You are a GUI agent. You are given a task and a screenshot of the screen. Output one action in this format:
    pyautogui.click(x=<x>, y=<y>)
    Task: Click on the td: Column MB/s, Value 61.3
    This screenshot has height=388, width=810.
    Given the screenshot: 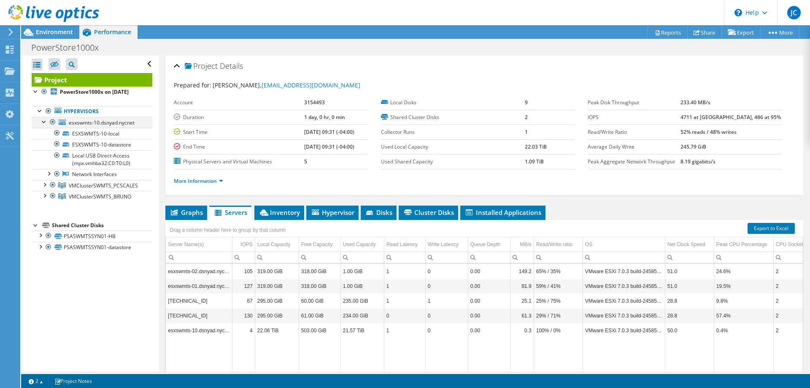 What is the action you would take?
    pyautogui.click(x=522, y=315)
    